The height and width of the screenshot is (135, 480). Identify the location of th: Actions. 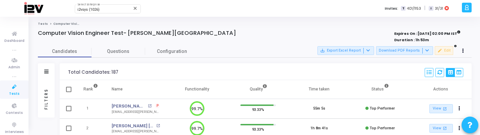
(441, 89).